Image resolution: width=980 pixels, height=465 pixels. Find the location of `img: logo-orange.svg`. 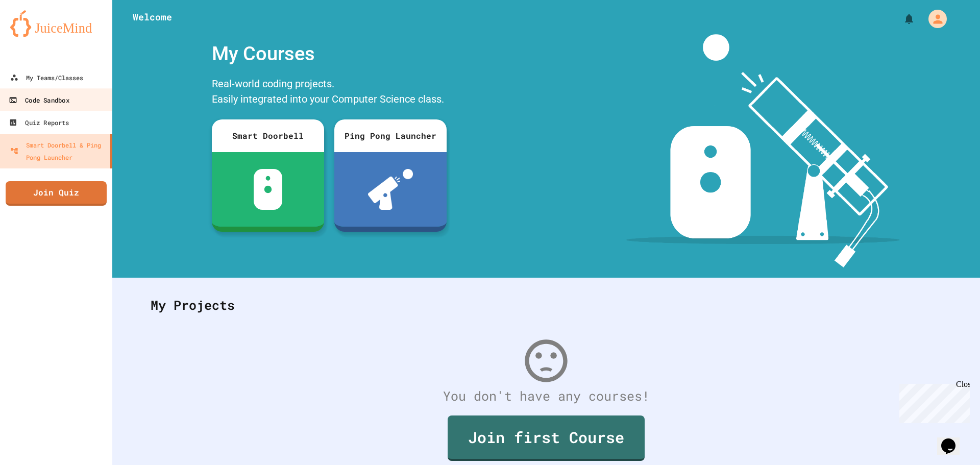

img: logo-orange.svg is located at coordinates (56, 24).